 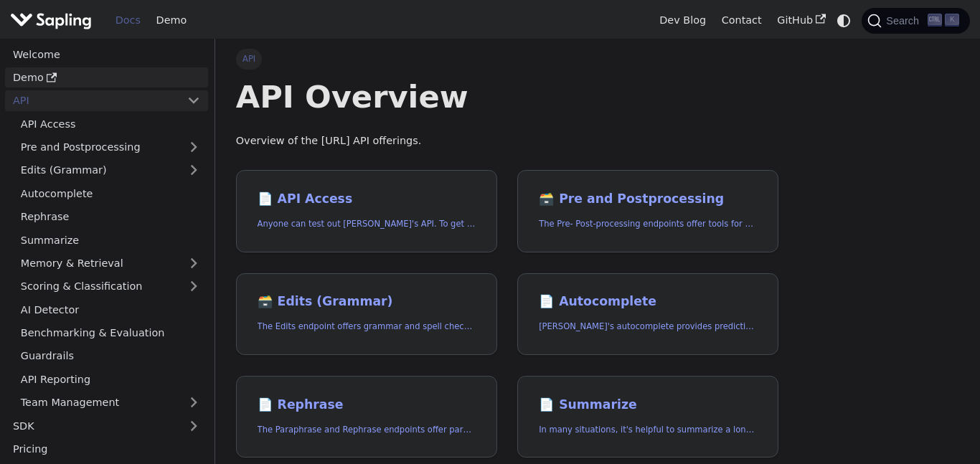 I want to click on h2: Summarize, so click(x=648, y=405).